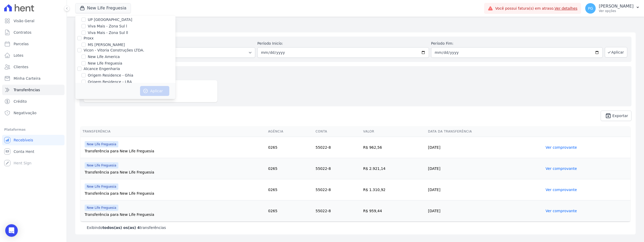 The image size is (644, 242). Describe the element at coordinates (33, 152) in the screenshot. I see `a: Conta Hent` at that location.